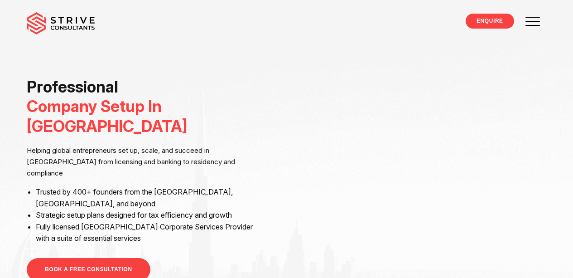  I want to click on img: main-logo.svg, so click(61, 24).